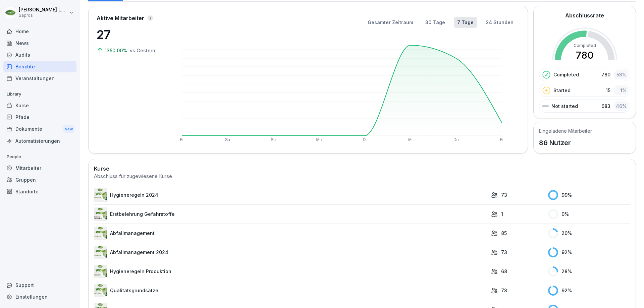  What do you see at coordinates (40, 78) in the screenshot?
I see `div: Veranstaltungen` at bounding box center [40, 78].